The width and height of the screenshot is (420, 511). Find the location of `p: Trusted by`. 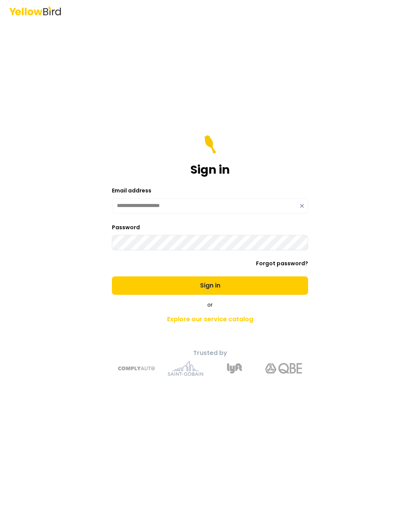

p: Trusted by is located at coordinates (210, 353).